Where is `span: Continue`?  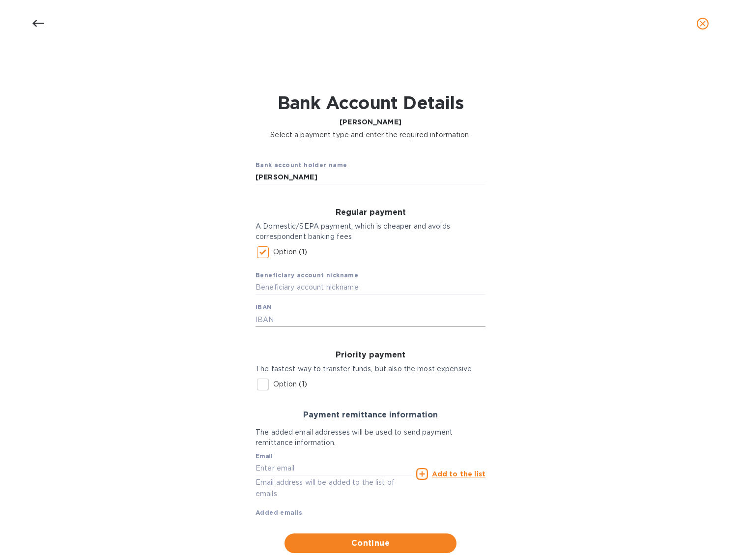 span: Continue is located at coordinates (371, 543).